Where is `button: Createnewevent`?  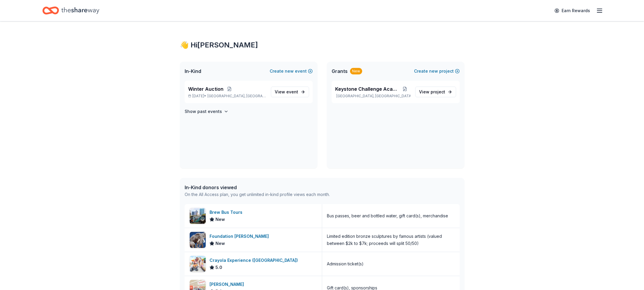
button: Createnewevent is located at coordinates (291, 71).